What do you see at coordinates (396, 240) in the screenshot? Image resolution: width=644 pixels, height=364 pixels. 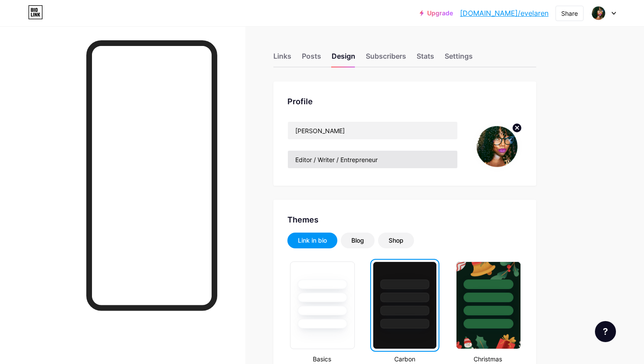 I see `div: Shop` at bounding box center [396, 240].